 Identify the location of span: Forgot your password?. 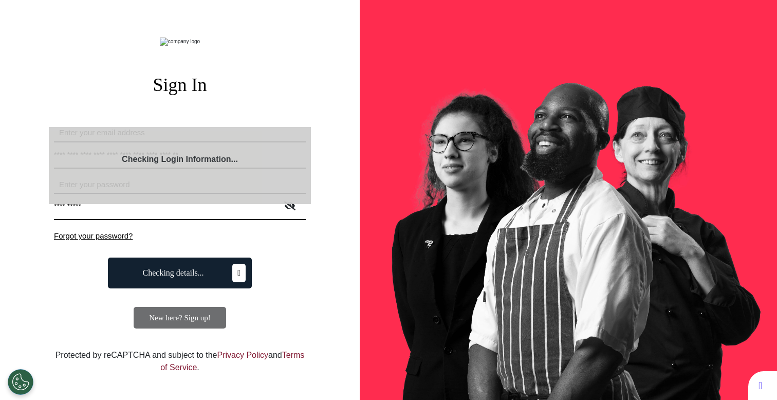
(93, 235).